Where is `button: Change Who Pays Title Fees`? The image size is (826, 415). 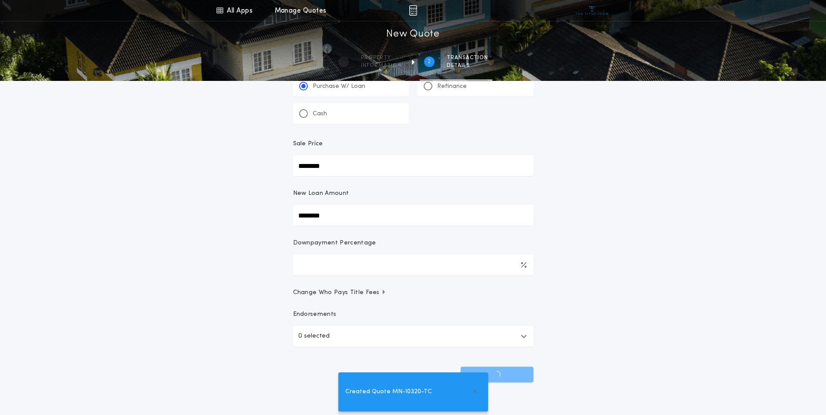
button: Change Who Pays Title Fees is located at coordinates (413, 293).